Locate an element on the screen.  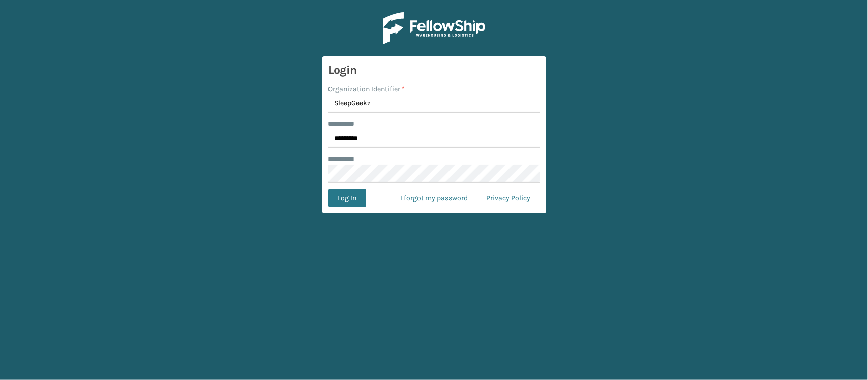
h3: Login is located at coordinates (434, 70).